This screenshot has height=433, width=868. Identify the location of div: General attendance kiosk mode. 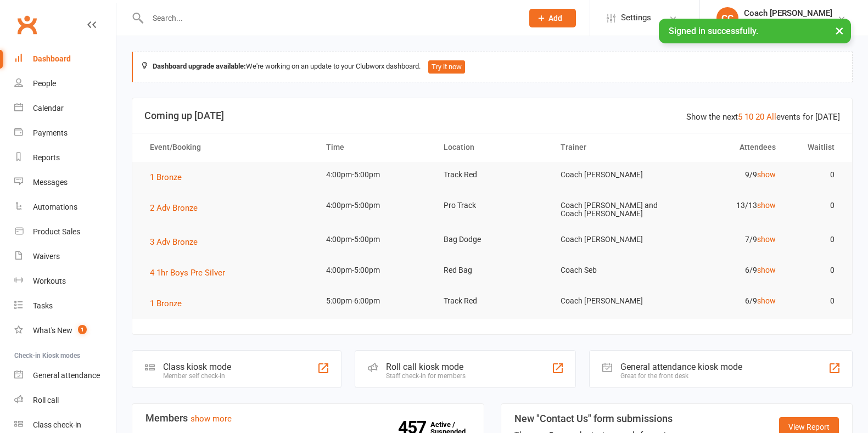
(681, 367).